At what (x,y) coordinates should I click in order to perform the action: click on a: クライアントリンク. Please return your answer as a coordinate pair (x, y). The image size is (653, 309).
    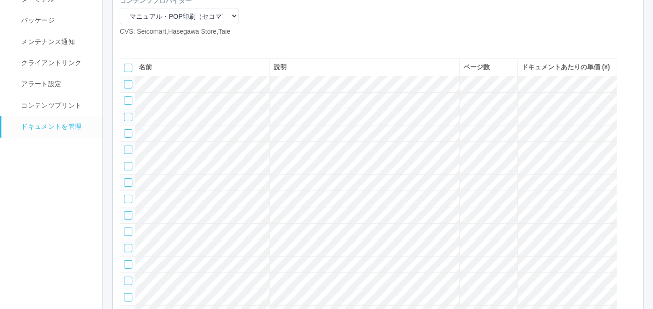
    Looking at the image, I should click on (56, 63).